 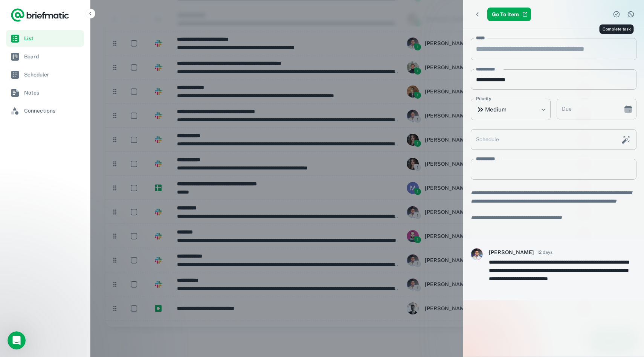 What do you see at coordinates (484, 99) in the screenshot?
I see `label: Priority` at bounding box center [484, 99].